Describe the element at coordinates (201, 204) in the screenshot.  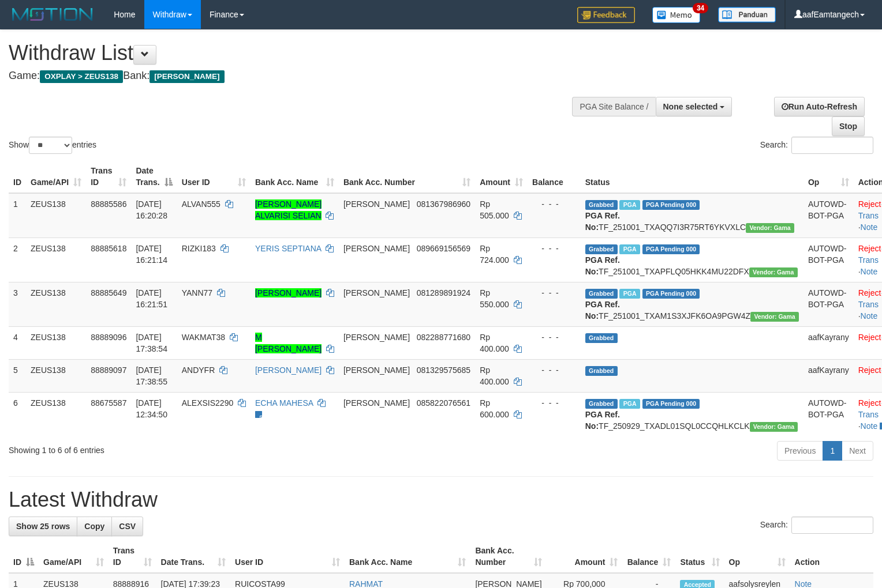
I see `span: ALVAN555` at that location.